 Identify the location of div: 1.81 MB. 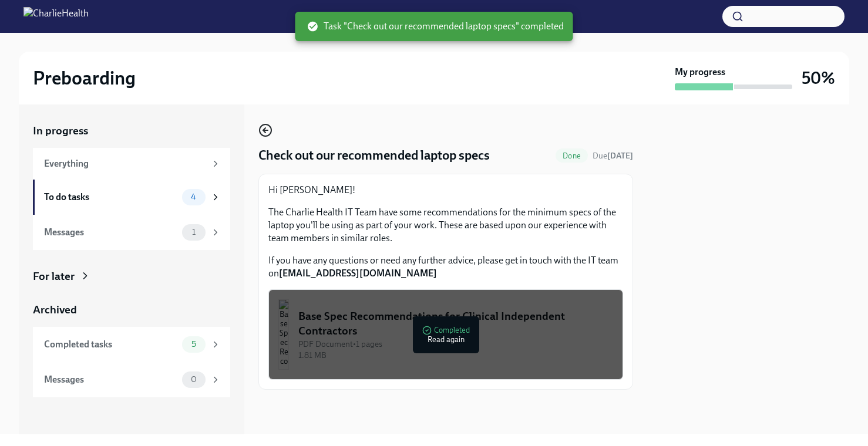
(456, 356).